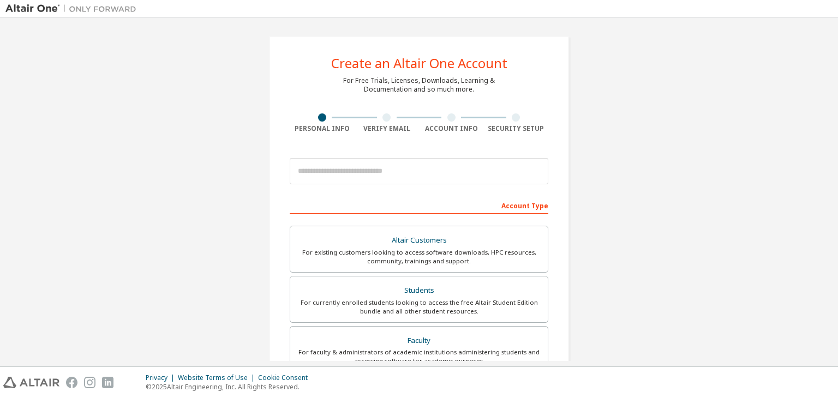 The height and width of the screenshot is (398, 838). I want to click on img: instagram.svg, so click(89, 383).